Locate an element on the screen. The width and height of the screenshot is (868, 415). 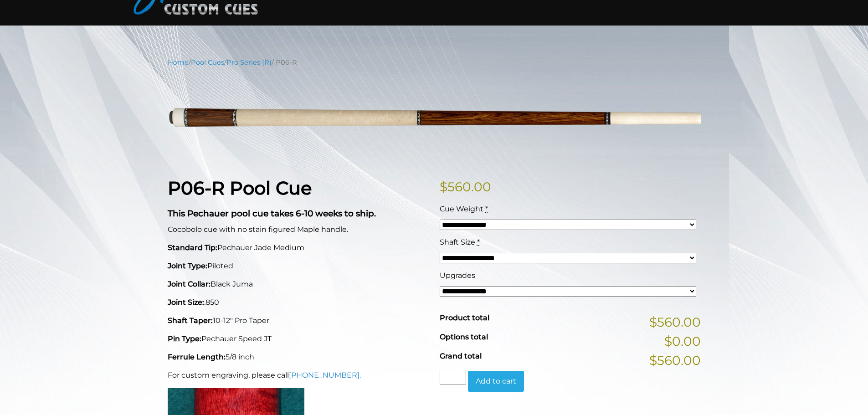
button: Add to cart is located at coordinates (495, 382).